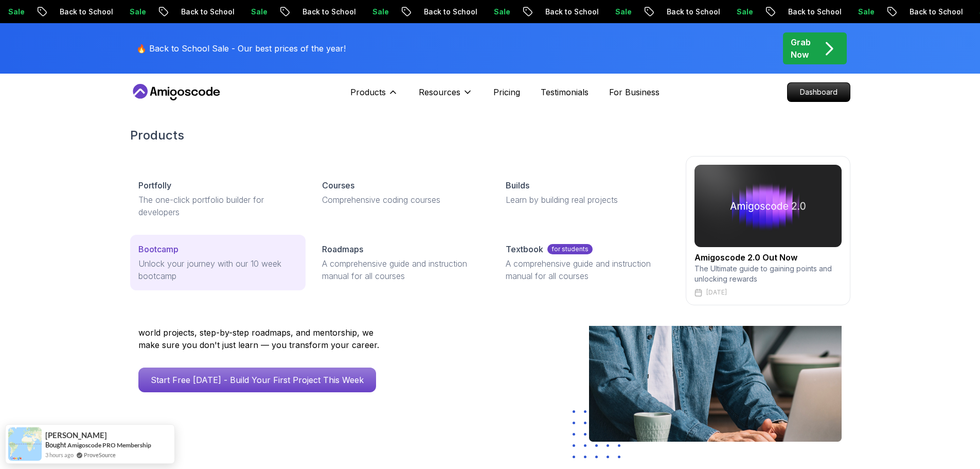  What do you see at coordinates (518, 185) in the screenshot?
I see `p: Builds` at bounding box center [518, 185].